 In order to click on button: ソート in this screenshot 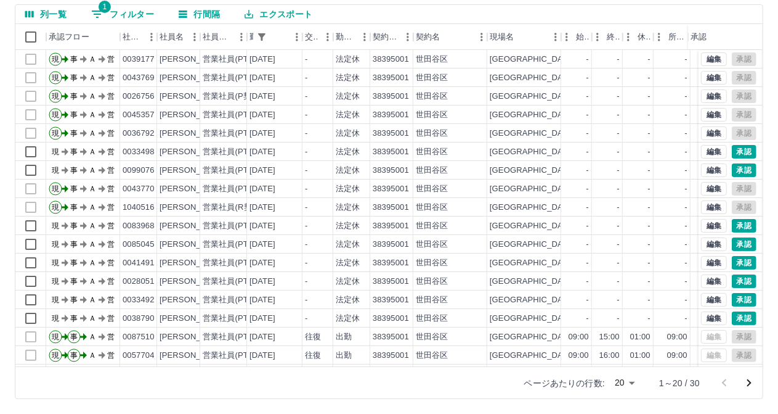, I will do `click(279, 37)`.